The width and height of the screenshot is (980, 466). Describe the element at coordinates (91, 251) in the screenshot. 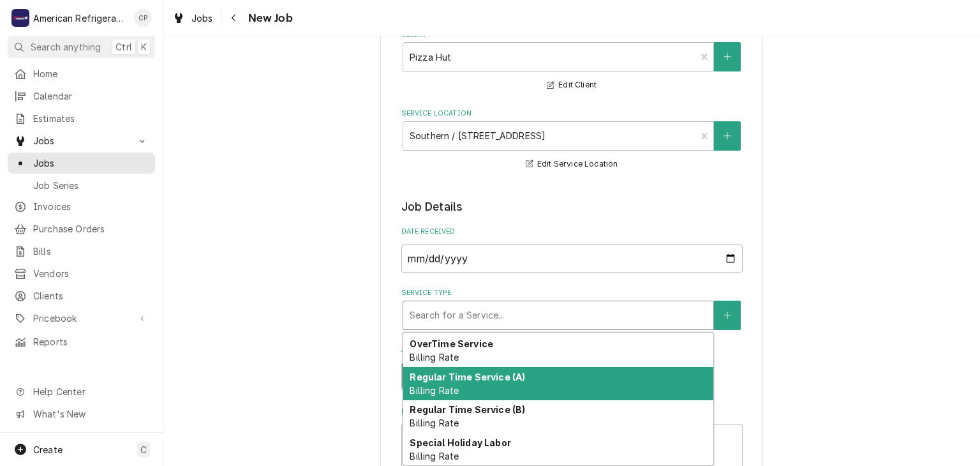

I see `span: Bills` at that location.